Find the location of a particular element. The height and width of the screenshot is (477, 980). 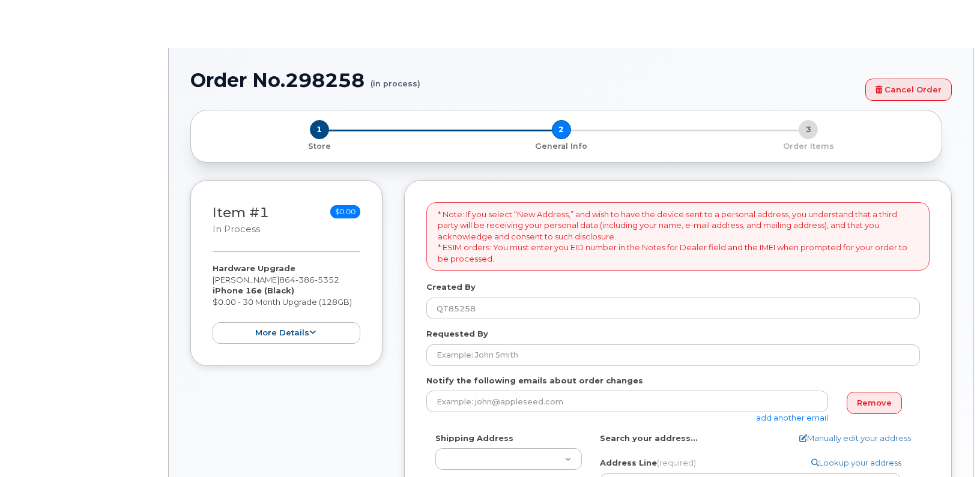

span: 864 is located at coordinates (309, 280).